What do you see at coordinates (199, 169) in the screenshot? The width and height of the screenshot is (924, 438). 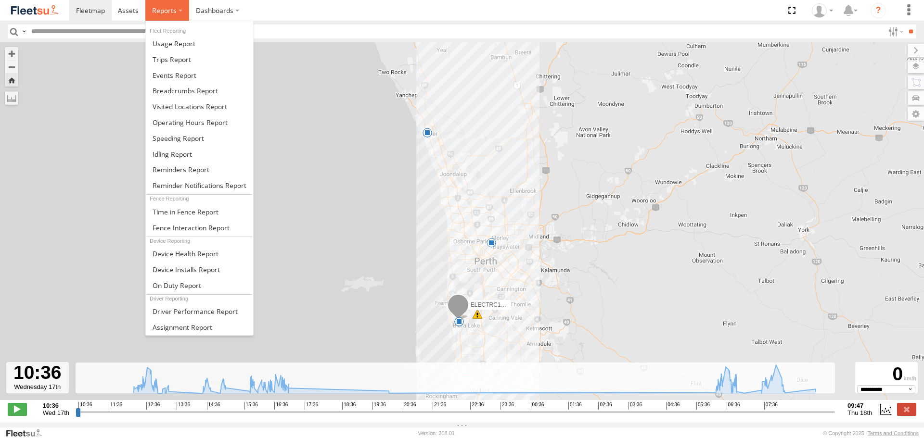 I see `a: Reminders Report` at bounding box center [199, 169].